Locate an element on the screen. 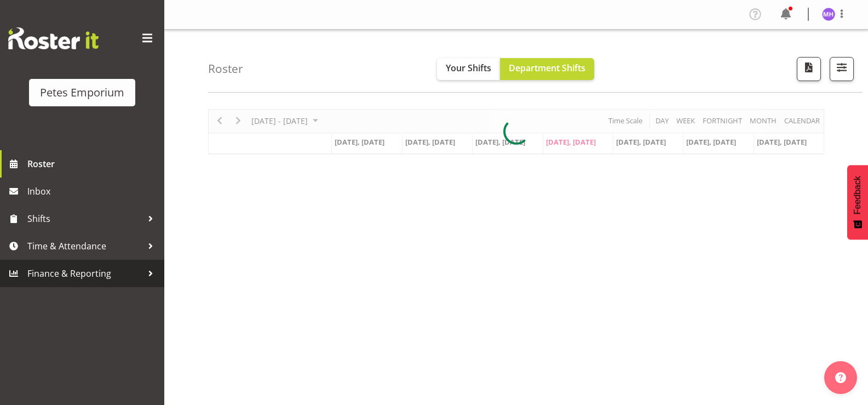 The width and height of the screenshot is (868, 405). h4: Roster is located at coordinates (226, 68).